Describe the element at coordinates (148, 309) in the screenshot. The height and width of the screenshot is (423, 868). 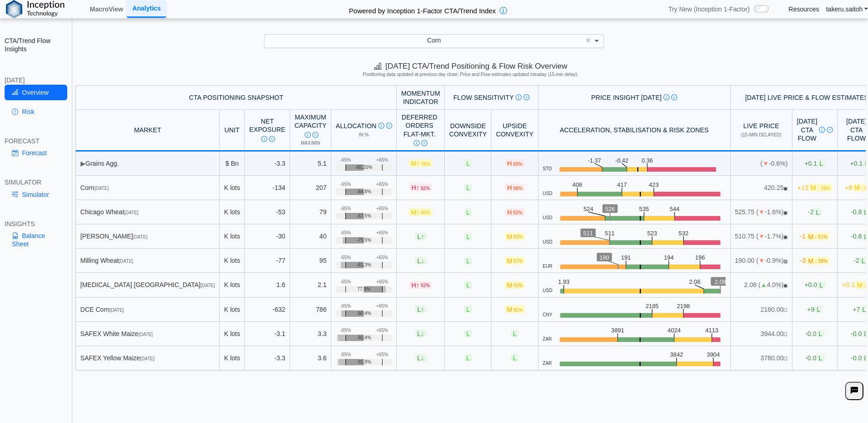
I see `div: DCE Corn` at that location.